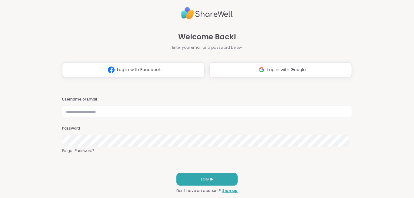 The width and height of the screenshot is (414, 198). What do you see at coordinates (207, 179) in the screenshot?
I see `button: LOG IN` at bounding box center [207, 179].